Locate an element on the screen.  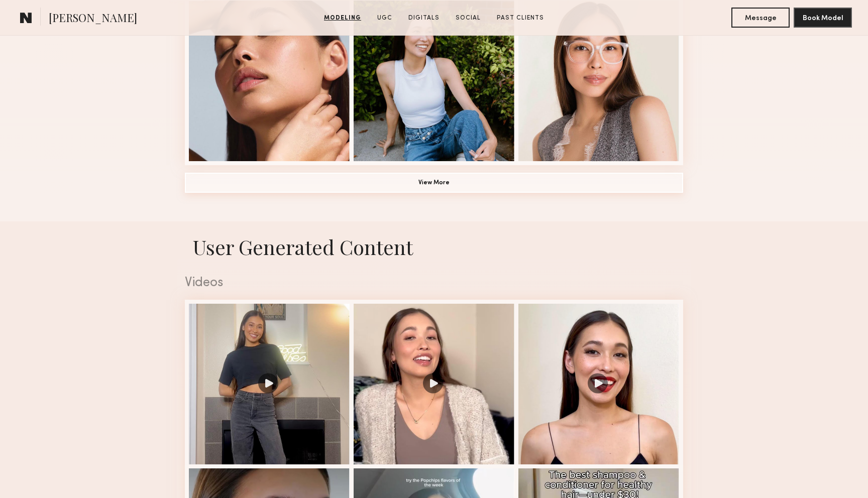
button: Message is located at coordinates (760, 18).